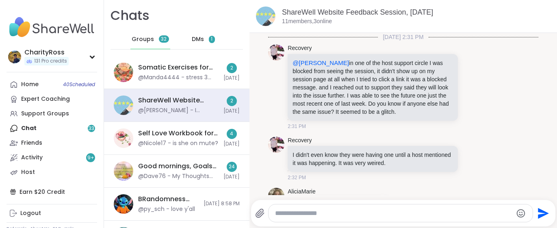 This screenshot has height=228, width=557. Describe the element at coordinates (373, 87) in the screenshot. I see `p: in one of the host support circle I was blocked from seeing the session, it didn't show up on my ...` at that location.